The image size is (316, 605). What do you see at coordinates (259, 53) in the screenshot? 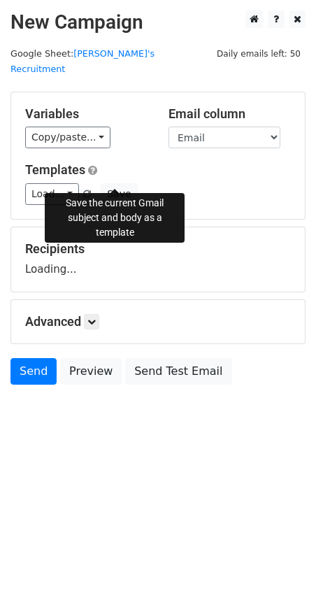
I see `a: Daily emails left: 50` at bounding box center [259, 53].